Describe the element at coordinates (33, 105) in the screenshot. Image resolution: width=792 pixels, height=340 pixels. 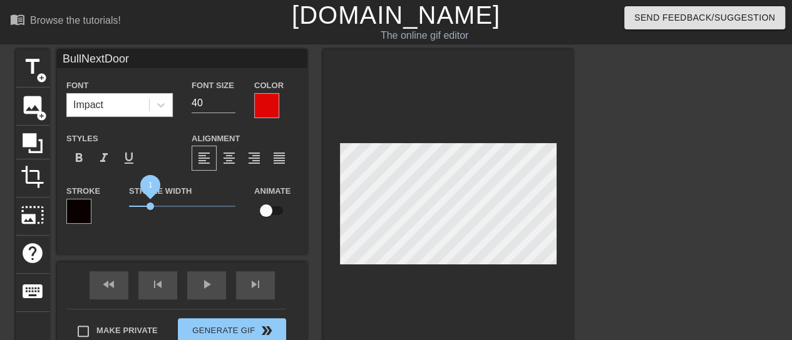
I see `span: image` at that location.